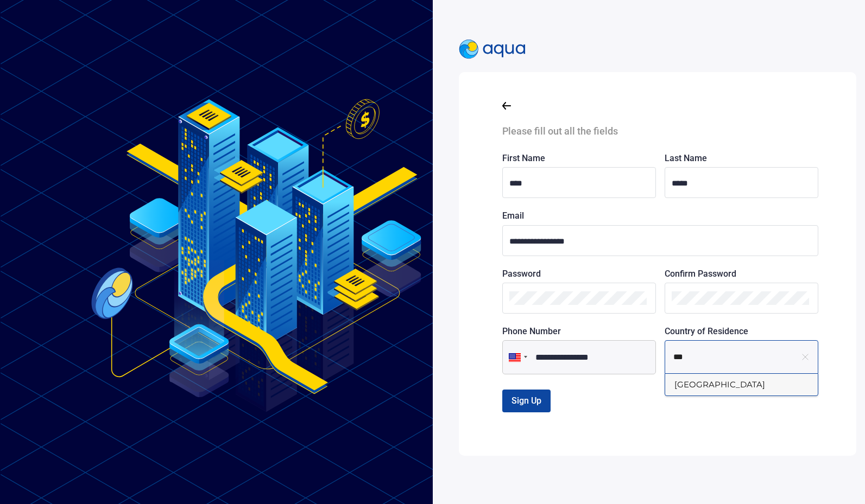 This screenshot has height=504, width=865. What do you see at coordinates (516, 357) in the screenshot?
I see `div: United States: + 1` at bounding box center [516, 357].